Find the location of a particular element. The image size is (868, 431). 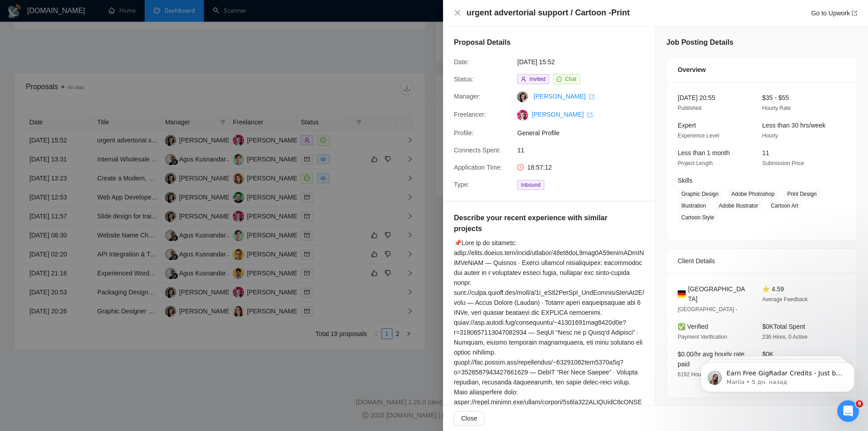

span: Cartoon Style is located at coordinates (697, 217).